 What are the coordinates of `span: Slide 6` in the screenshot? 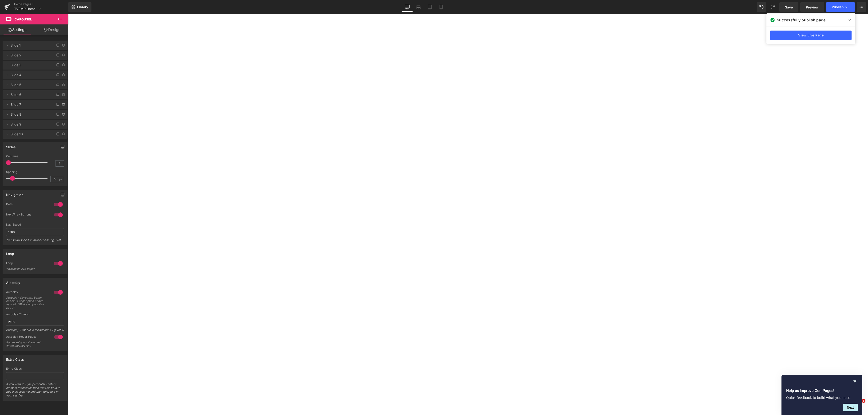 It's located at (30, 94).